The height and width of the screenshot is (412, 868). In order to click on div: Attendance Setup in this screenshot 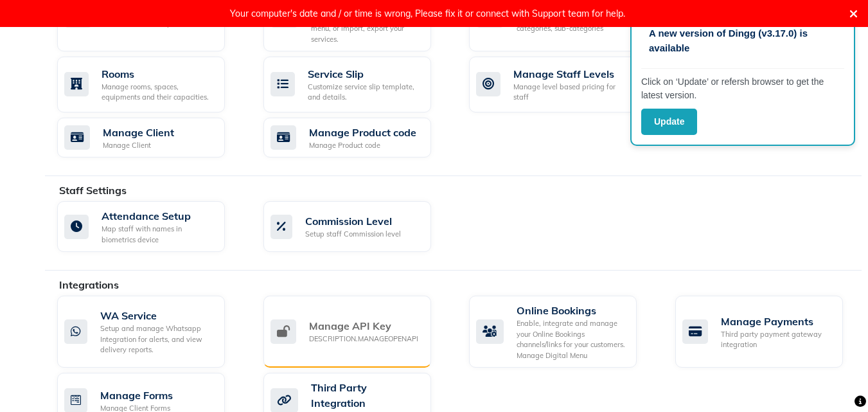, I will do `click(158, 216)`.